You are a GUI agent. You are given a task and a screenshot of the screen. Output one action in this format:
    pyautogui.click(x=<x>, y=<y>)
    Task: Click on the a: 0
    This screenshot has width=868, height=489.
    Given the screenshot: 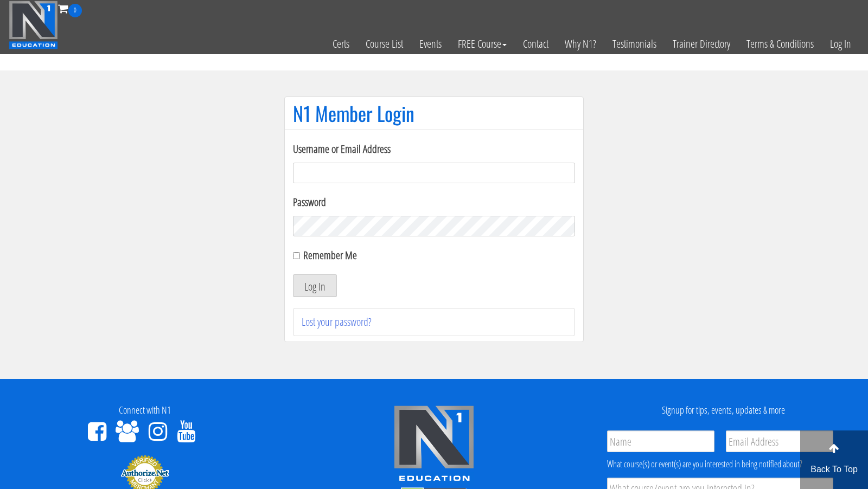 What is the action you would take?
    pyautogui.click(x=70, y=8)
    